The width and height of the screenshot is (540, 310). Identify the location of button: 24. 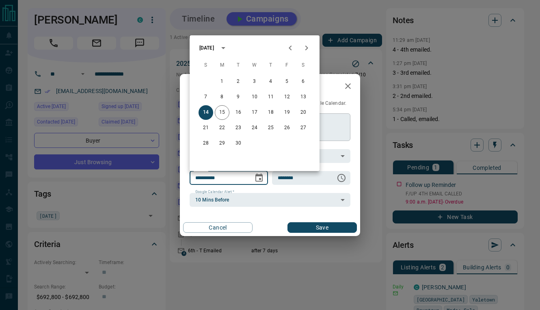
(255, 128).